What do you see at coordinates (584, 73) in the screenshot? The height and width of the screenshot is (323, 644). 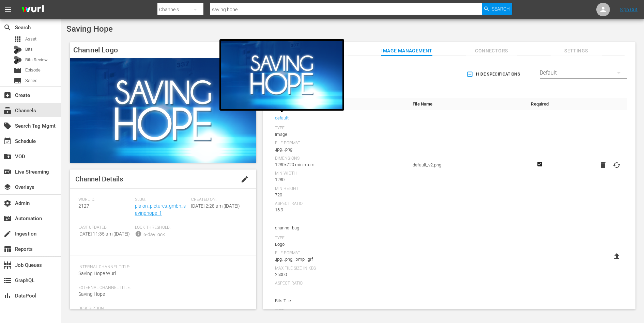 I see `div: Default` at bounding box center [584, 73].